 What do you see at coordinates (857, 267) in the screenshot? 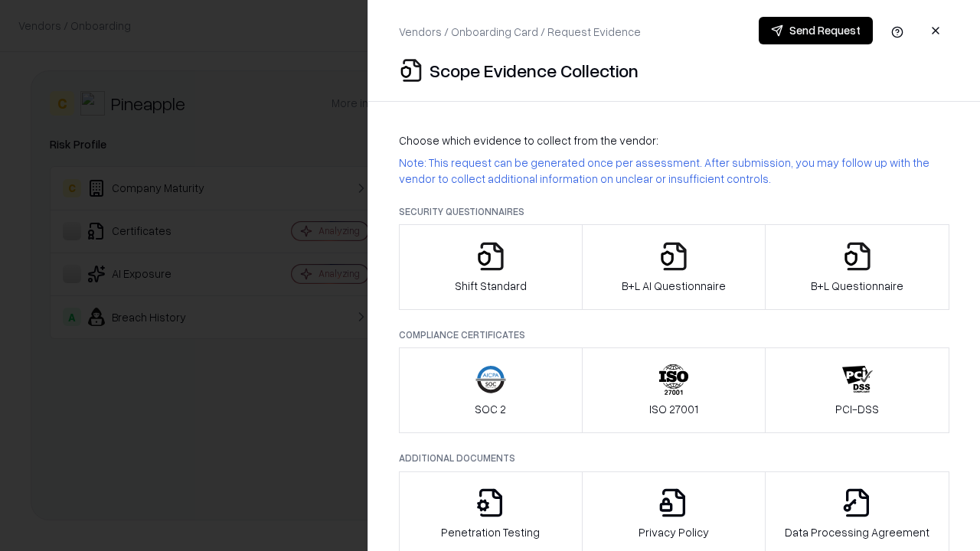
I see `button: B+L Questionnaire` at bounding box center [857, 267].